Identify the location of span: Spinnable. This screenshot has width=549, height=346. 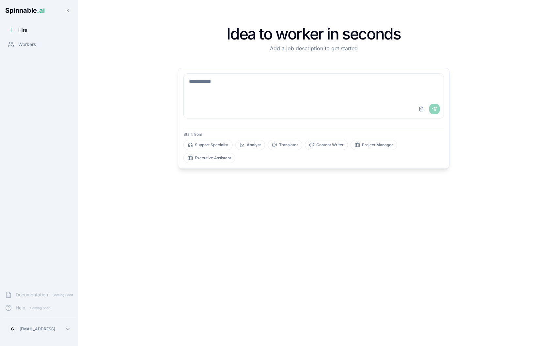
(25, 10).